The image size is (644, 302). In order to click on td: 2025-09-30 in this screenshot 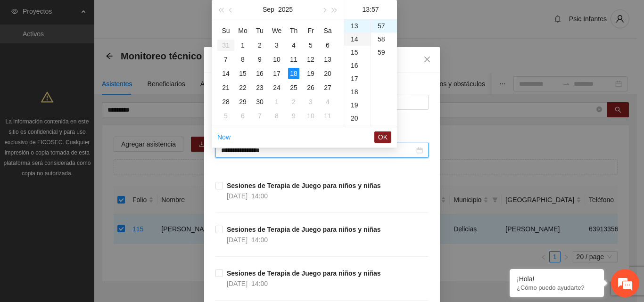, I will do `click(260, 102)`.